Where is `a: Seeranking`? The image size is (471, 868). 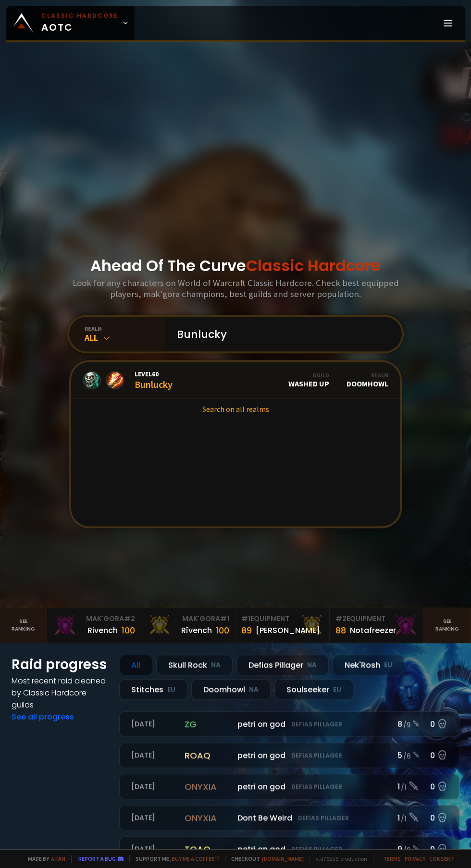
a: Seeranking is located at coordinates (447, 625).